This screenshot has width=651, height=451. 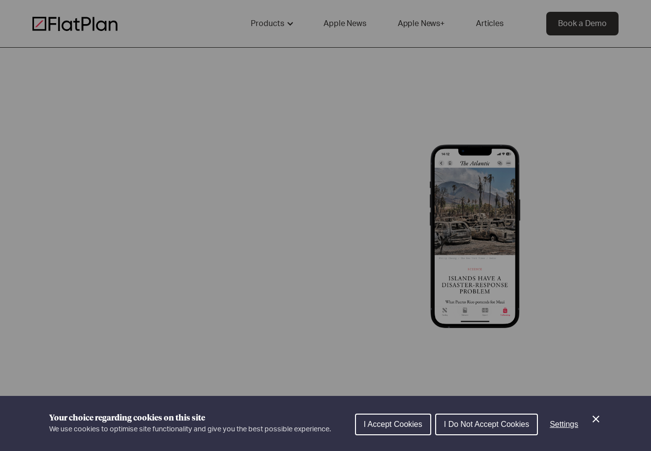 What do you see at coordinates (393, 424) in the screenshot?
I see `span: I Accept Cookies` at bounding box center [393, 424].